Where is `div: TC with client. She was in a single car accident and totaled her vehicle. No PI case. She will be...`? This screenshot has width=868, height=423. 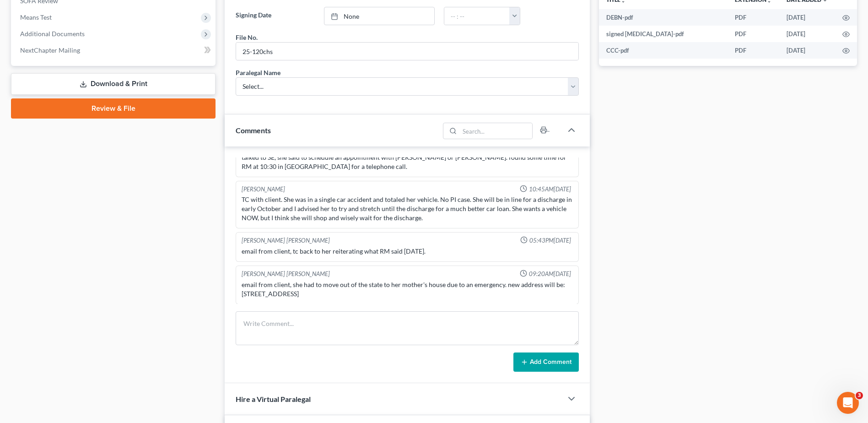
div: TC with client. She was in a single car accident and totaled her vehicle. No PI case. She will be... is located at coordinates (407, 209).